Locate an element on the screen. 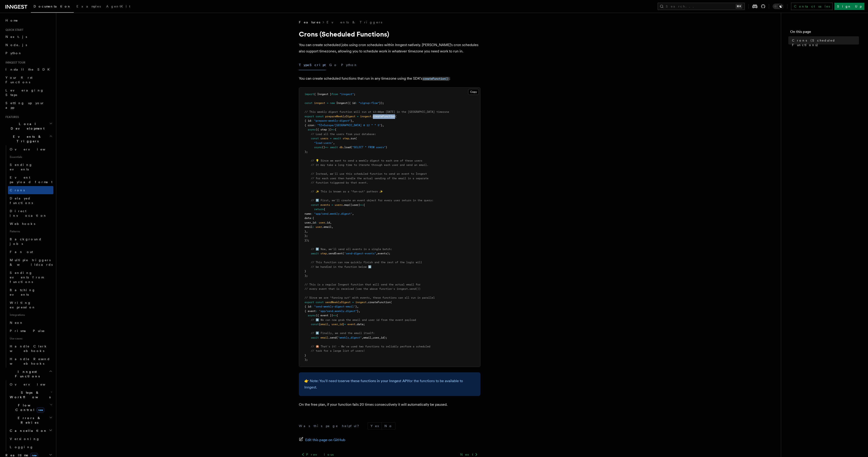  span: "load-users" is located at coordinates (323, 143).